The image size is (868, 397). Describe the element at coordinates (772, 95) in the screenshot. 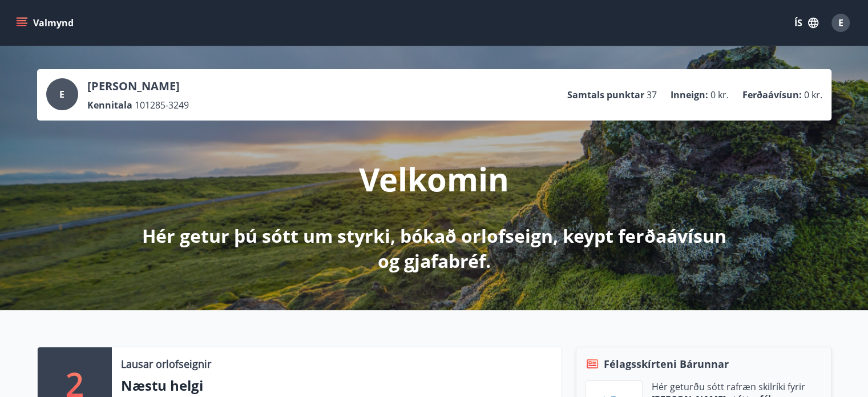

I see `p: Ferðaávísun :` at that location.